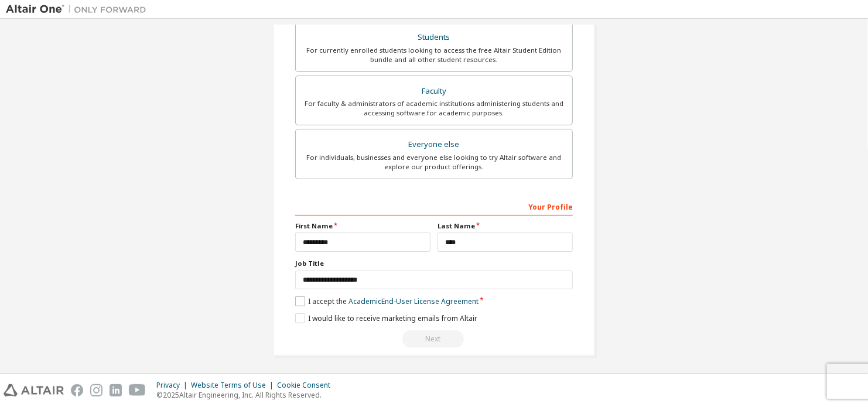  Describe the element at coordinates (434, 144) in the screenshot. I see `div: Everyone else` at that location.